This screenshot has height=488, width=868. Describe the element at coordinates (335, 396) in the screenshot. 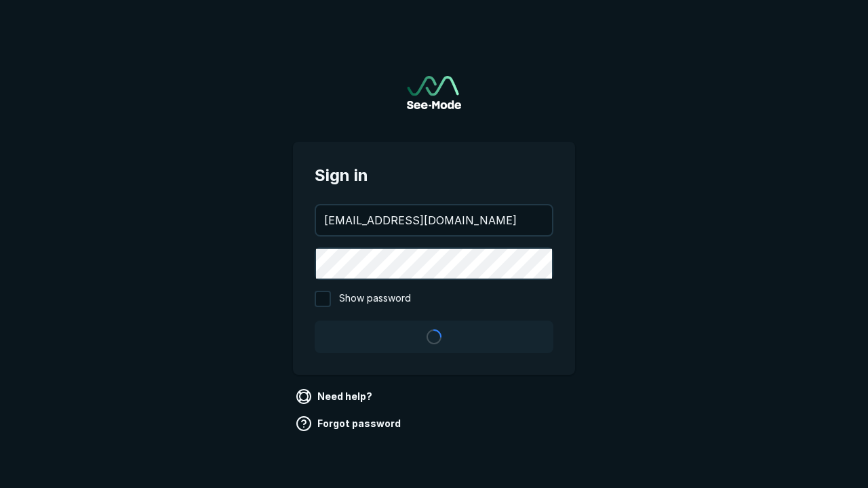

I see `a: Need help?` at that location.